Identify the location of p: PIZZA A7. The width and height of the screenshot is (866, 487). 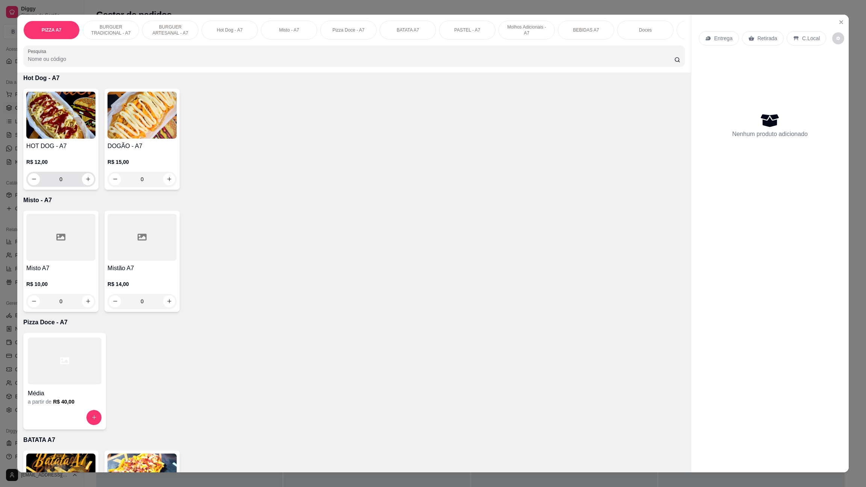
(51, 30).